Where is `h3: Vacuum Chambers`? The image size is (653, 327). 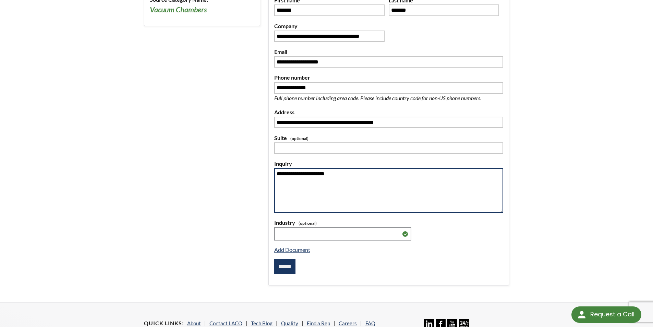
h3: Vacuum Chambers is located at coordinates (202, 10).